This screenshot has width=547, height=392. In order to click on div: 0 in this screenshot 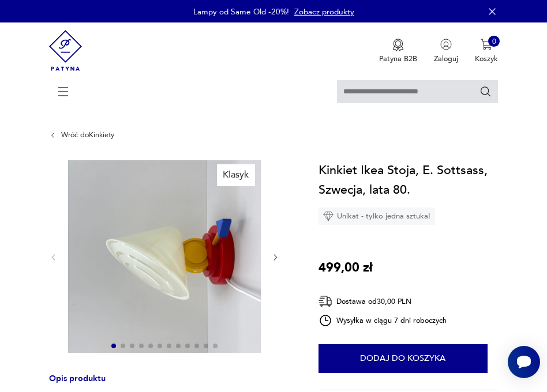, I will do `click(494, 41)`.